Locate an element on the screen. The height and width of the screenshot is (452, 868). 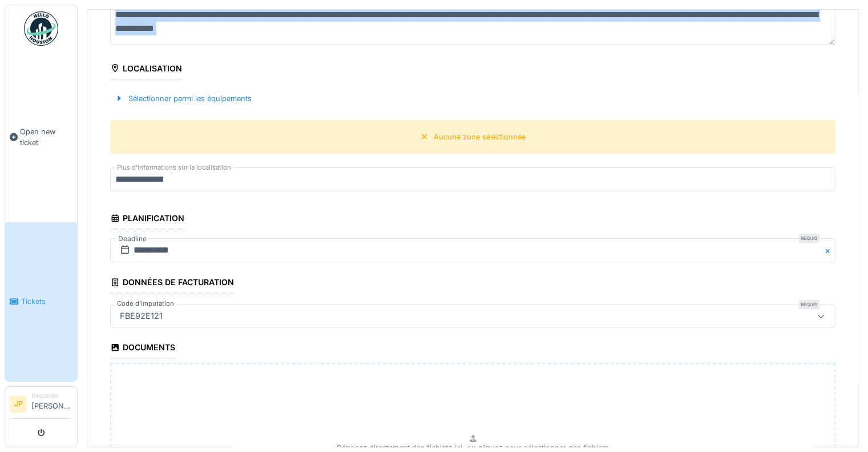
a: Tickets is located at coordinates (41, 302).